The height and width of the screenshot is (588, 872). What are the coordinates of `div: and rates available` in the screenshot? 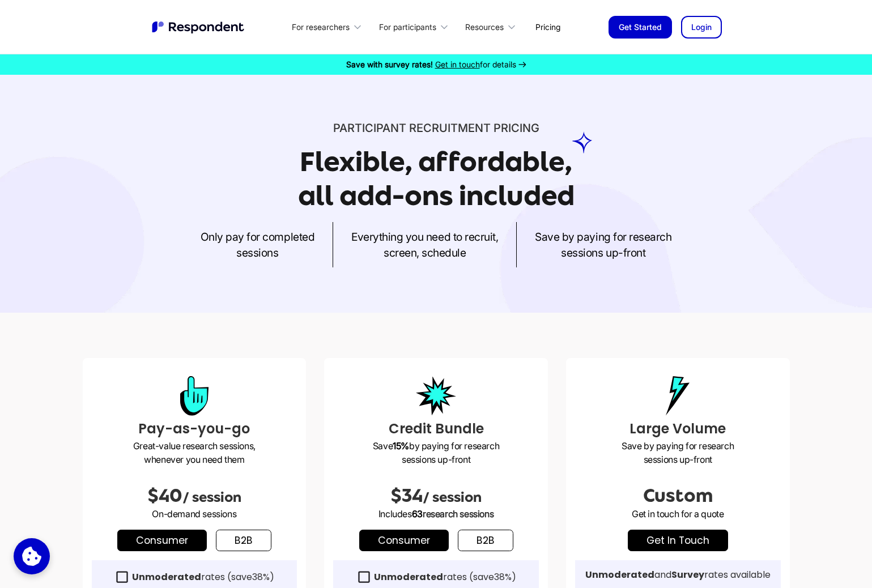 It's located at (678, 575).